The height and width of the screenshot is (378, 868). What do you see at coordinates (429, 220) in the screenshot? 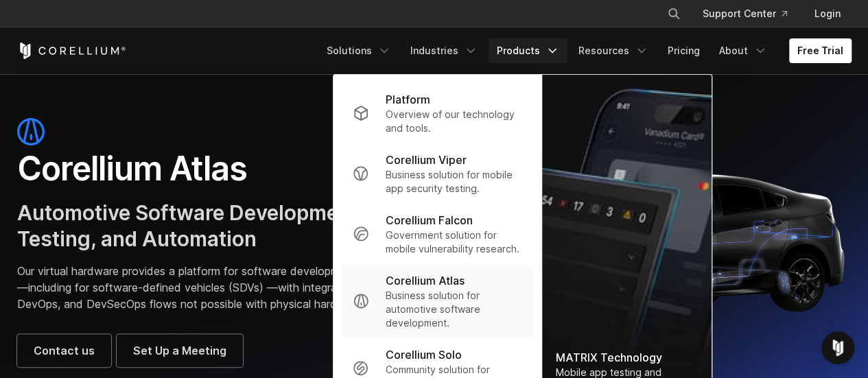
I see `p: Corellium Falcon` at bounding box center [429, 220].